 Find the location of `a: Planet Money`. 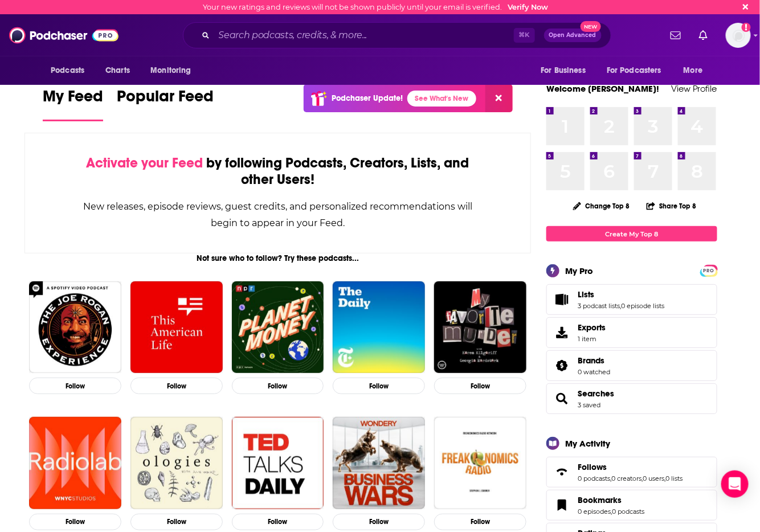

a: Planet Money is located at coordinates (278, 328).